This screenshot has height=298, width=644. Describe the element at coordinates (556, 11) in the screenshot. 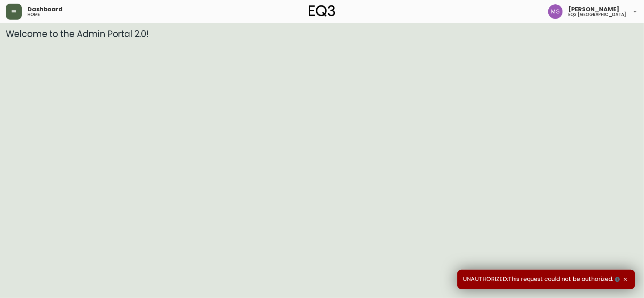

I see `img: de8837be2a95cd31bb7c9ae23fe16153` at that location.